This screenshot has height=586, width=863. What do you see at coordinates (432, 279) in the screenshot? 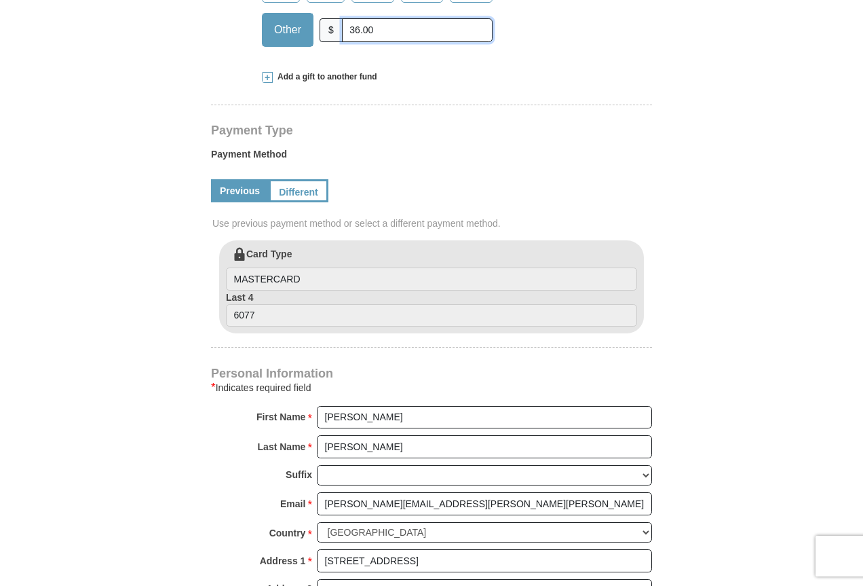
I see `input: Card Type` at bounding box center [432, 279].